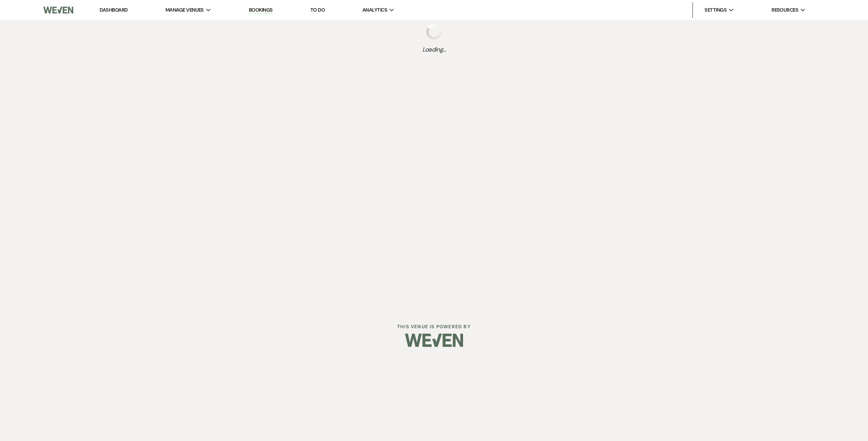  Describe the element at coordinates (715, 10) in the screenshot. I see `span: Settings` at that location.